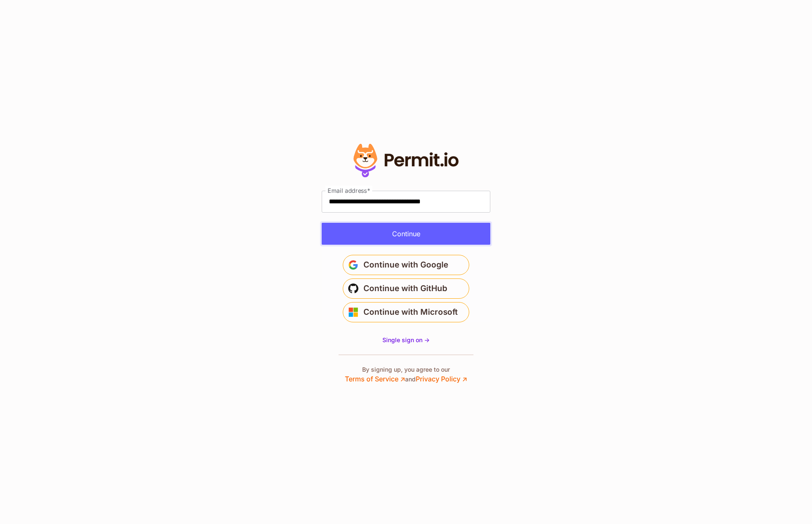 This screenshot has height=524, width=812. What do you see at coordinates (406, 375) in the screenshot?
I see `p: By signing up, you agree to our and` at bounding box center [406, 375].